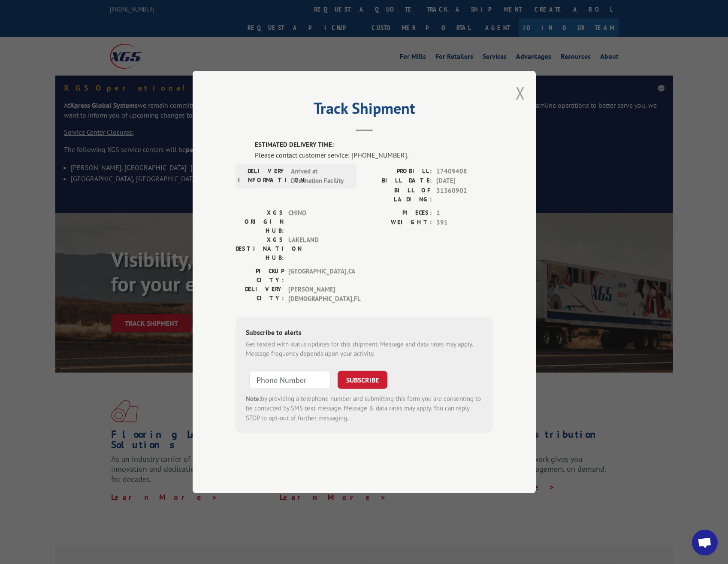  What do you see at coordinates (259, 248) in the screenshot?
I see `label: XGS DESTINATION HUB:` at bounding box center [259, 248].